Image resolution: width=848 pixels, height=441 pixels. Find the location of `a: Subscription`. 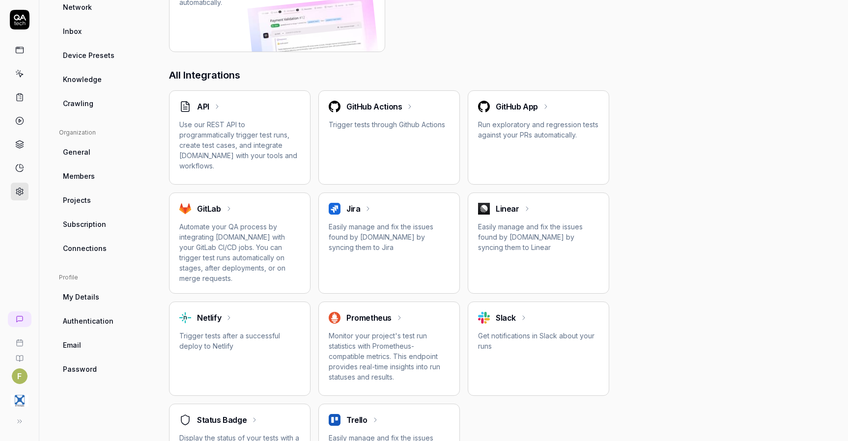

a: Subscription is located at coordinates (106, 224).